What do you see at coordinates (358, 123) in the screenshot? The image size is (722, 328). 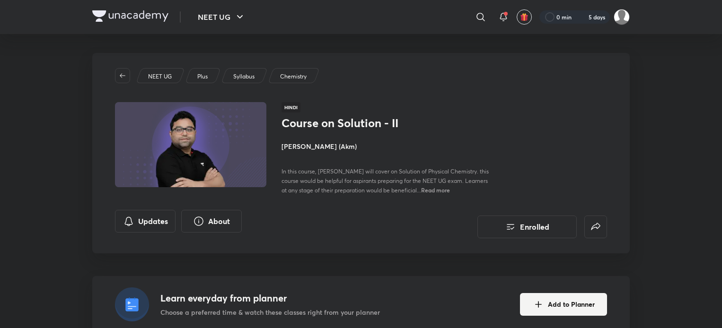 I see `h1: Course on Solution - II` at bounding box center [358, 123].